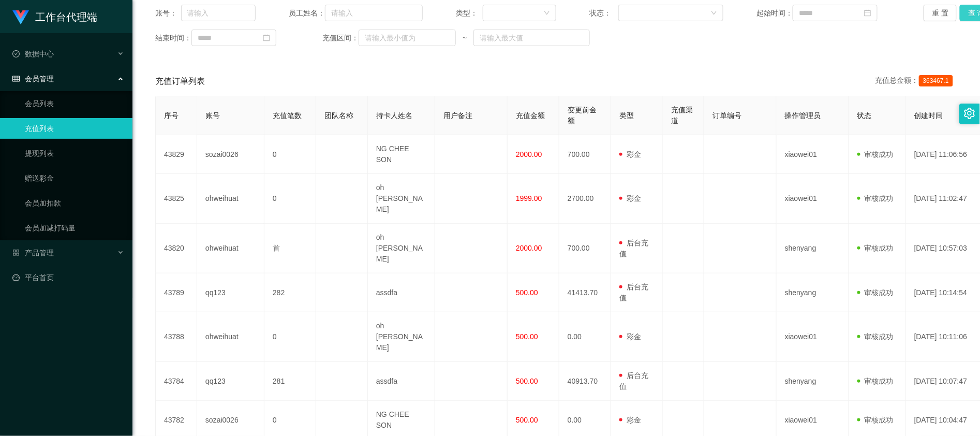 Image resolution: width=980 pixels, height=436 pixels. Describe the element at coordinates (865, 115) in the screenshot. I see `span: 状态` at that location.